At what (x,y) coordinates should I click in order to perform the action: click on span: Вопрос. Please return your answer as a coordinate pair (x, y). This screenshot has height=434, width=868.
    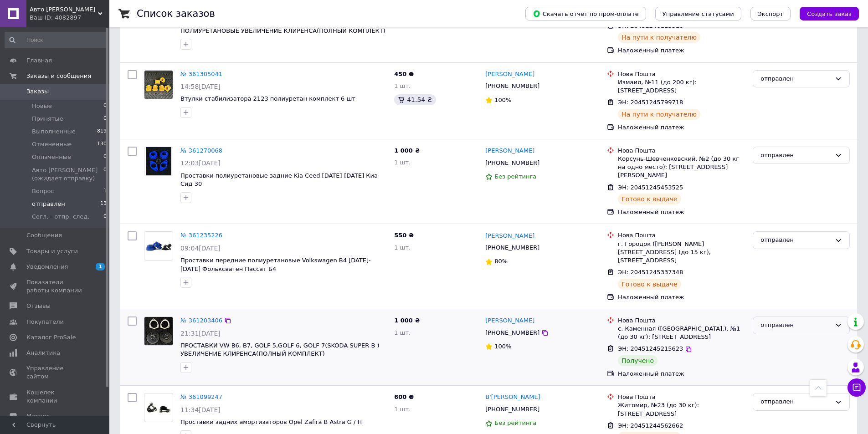
    Looking at the image, I should click on (42, 192).